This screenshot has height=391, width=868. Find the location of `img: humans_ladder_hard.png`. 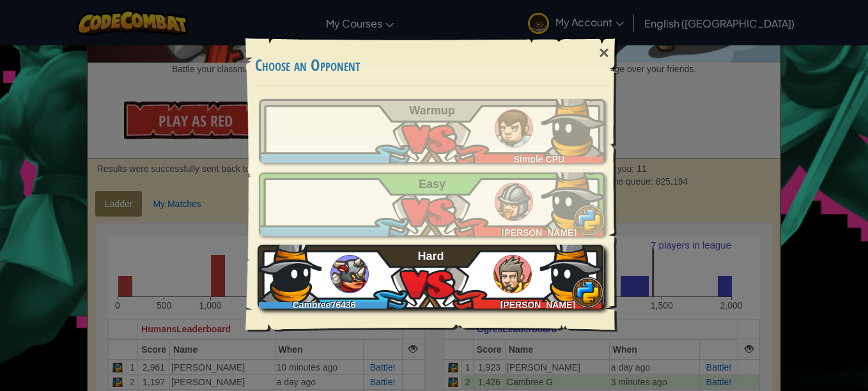

img: humans_ladder_hard.png is located at coordinates (513, 274).